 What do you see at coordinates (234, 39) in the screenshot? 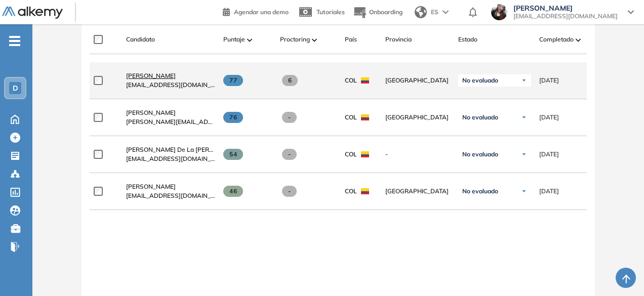
I see `span: Puntaje` at bounding box center [234, 39].